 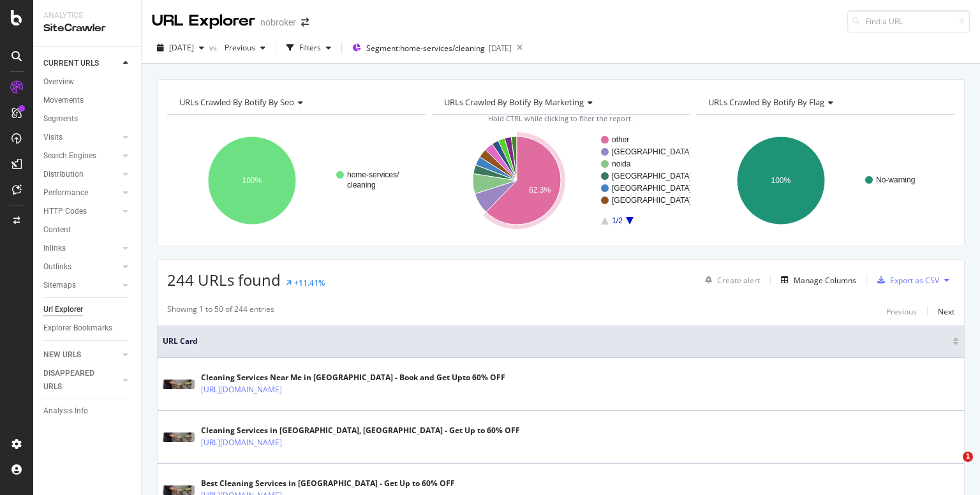 I want to click on span: 244 URLs found, so click(x=224, y=280).